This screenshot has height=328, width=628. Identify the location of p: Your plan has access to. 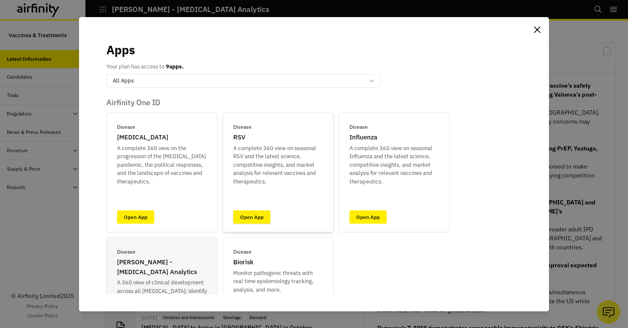
(145, 67).